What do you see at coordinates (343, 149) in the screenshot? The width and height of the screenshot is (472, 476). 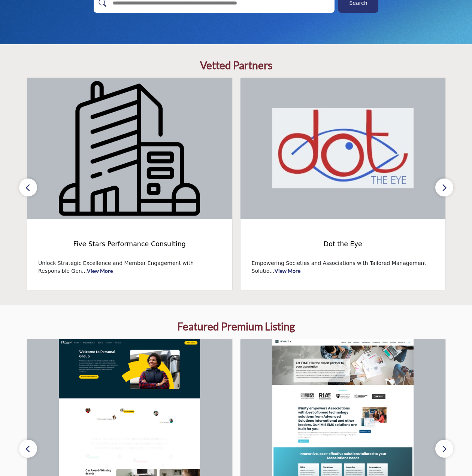 I see `img: Dot the Eye` at bounding box center [343, 149].